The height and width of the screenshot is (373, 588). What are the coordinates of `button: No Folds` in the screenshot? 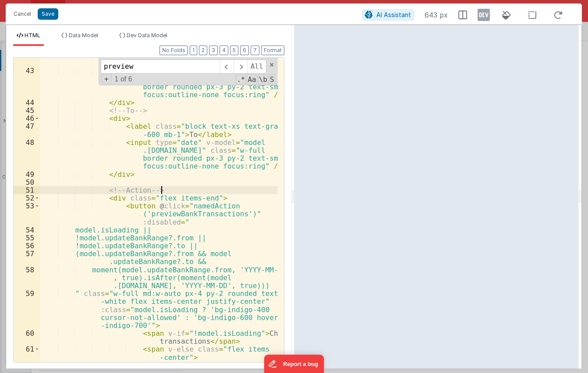 It's located at (174, 50).